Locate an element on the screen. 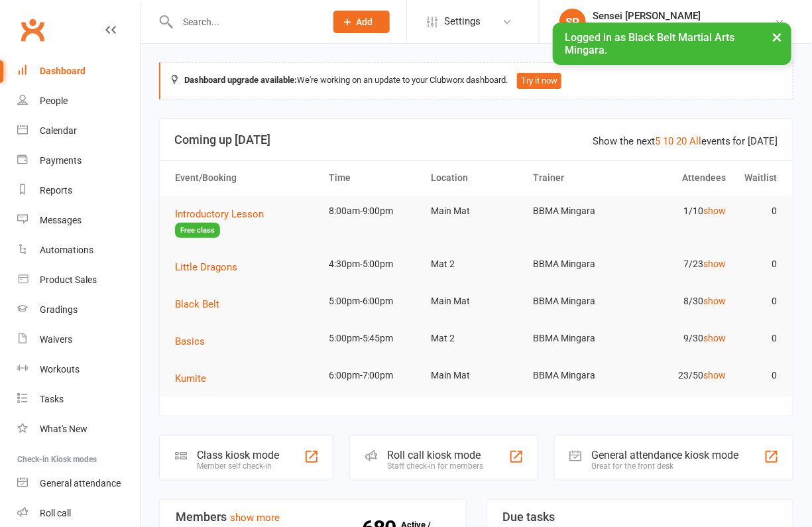 This screenshot has height=527, width=812. a: 20 is located at coordinates (682, 141).